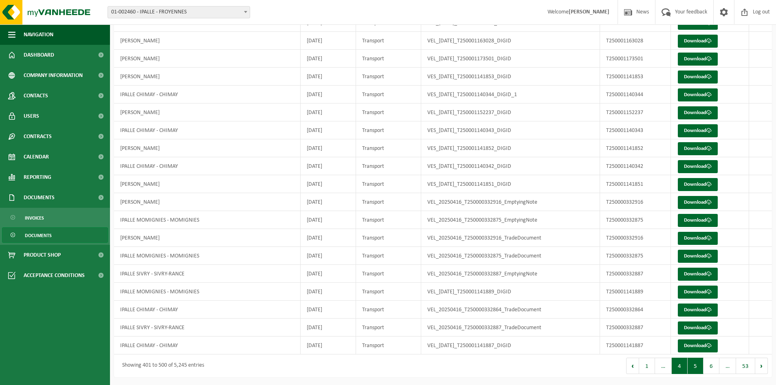  What do you see at coordinates (161, 366) in the screenshot?
I see `div: Showing 401 to 500 of 5,245 entries` at bounding box center [161, 366].